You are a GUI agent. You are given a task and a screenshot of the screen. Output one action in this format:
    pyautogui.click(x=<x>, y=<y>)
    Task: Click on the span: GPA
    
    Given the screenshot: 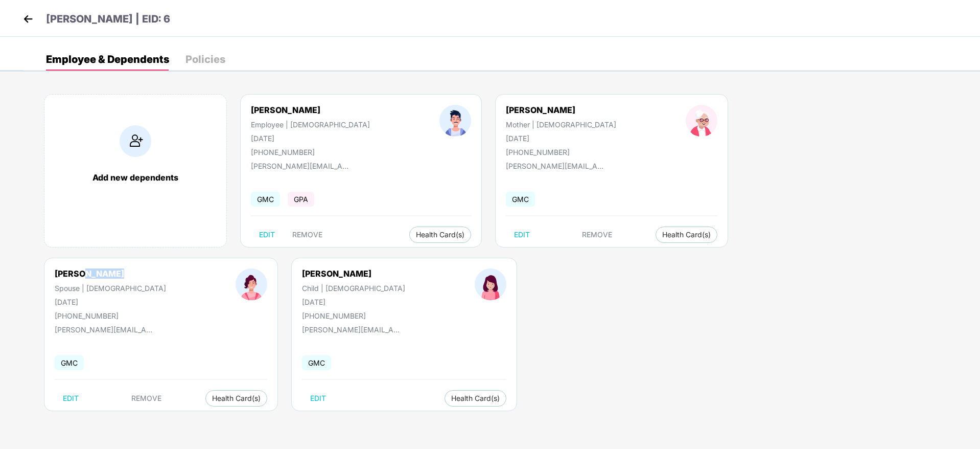 What is the action you would take?
    pyautogui.click(x=301, y=199)
    